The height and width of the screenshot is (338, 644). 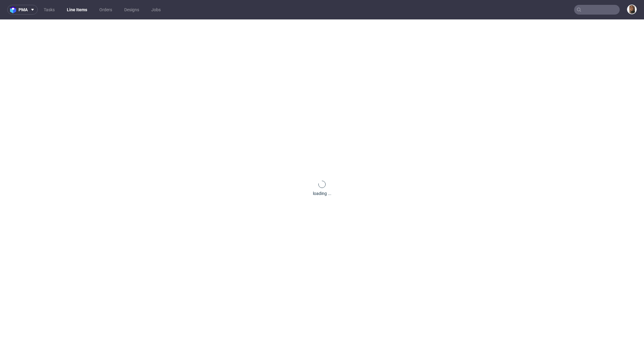 What do you see at coordinates (106, 9) in the screenshot?
I see `a: Orders` at bounding box center [106, 9].